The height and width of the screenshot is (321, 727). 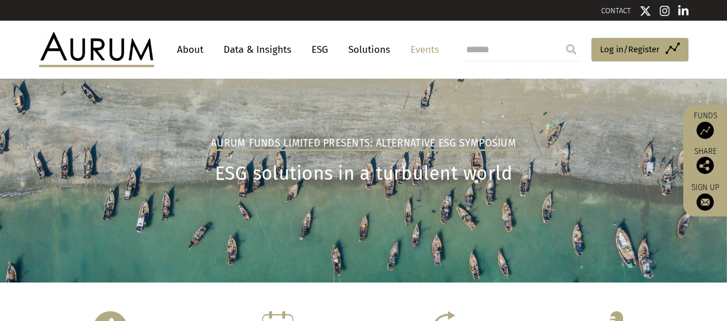 What do you see at coordinates (705, 197) in the screenshot?
I see `a: Sign up` at bounding box center [705, 197].